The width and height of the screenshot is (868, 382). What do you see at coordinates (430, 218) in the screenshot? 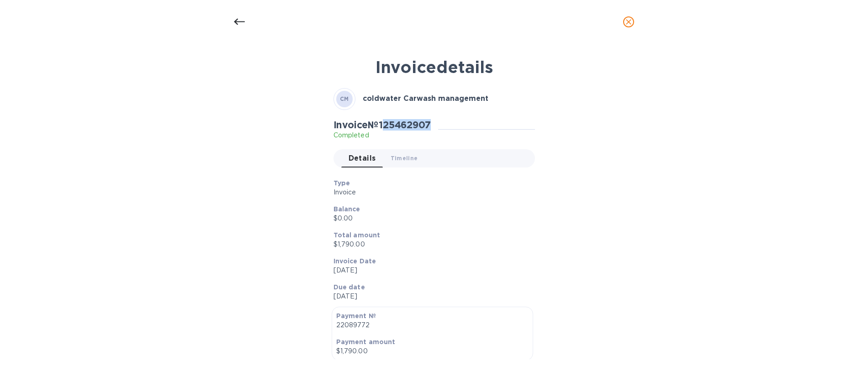
I see `p: $0.00` at bounding box center [430, 218].